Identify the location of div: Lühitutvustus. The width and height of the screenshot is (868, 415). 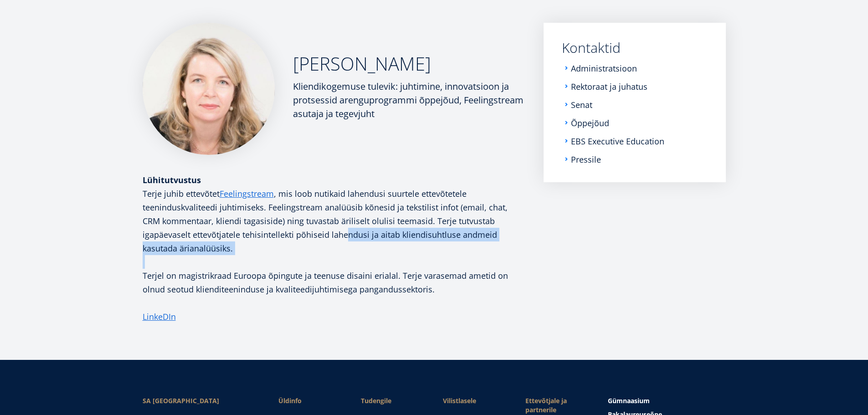
(334, 180).